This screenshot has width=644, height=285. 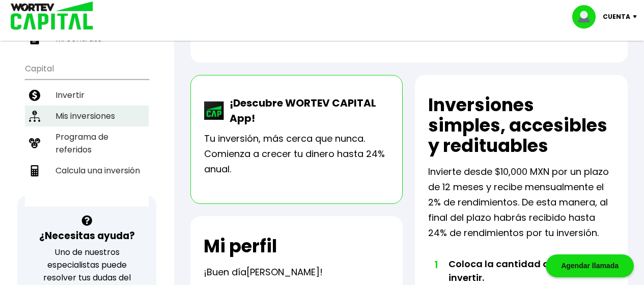 I want to click on a: Calcula una inversión, so click(x=86, y=170).